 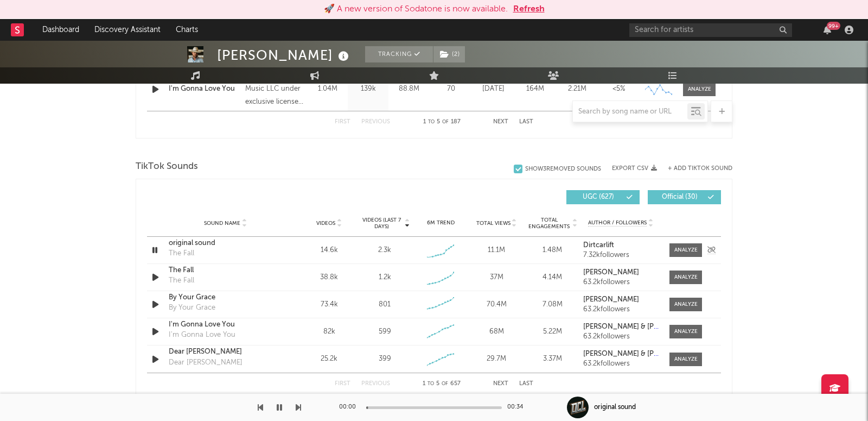 I want to click on div: 1.04M, so click(x=327, y=89).